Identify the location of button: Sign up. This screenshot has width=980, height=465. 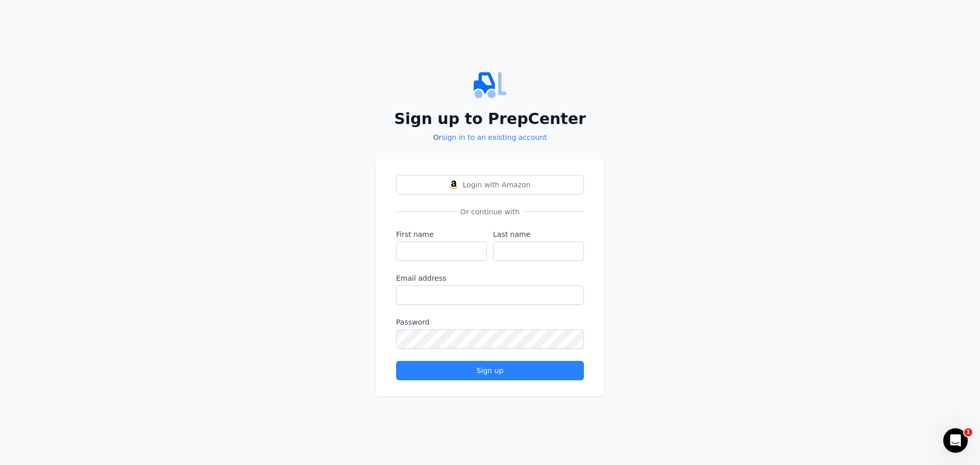
(490, 371).